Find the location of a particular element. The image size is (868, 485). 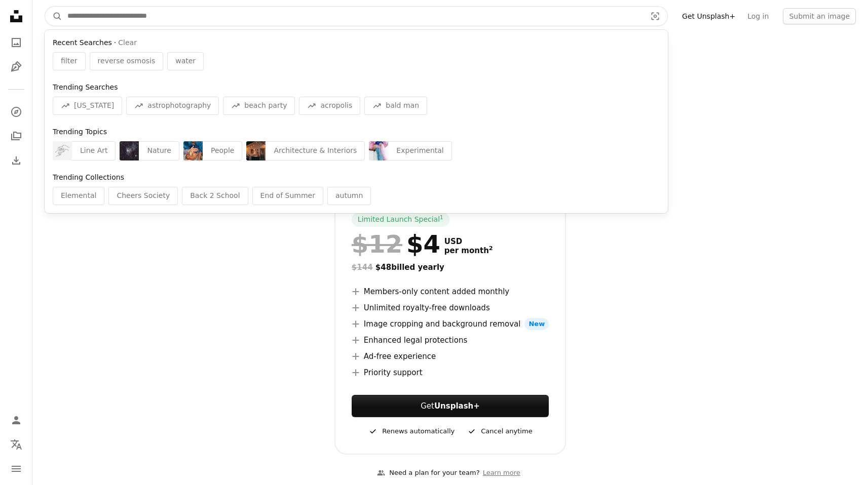

a: 1 is located at coordinates (441, 220).